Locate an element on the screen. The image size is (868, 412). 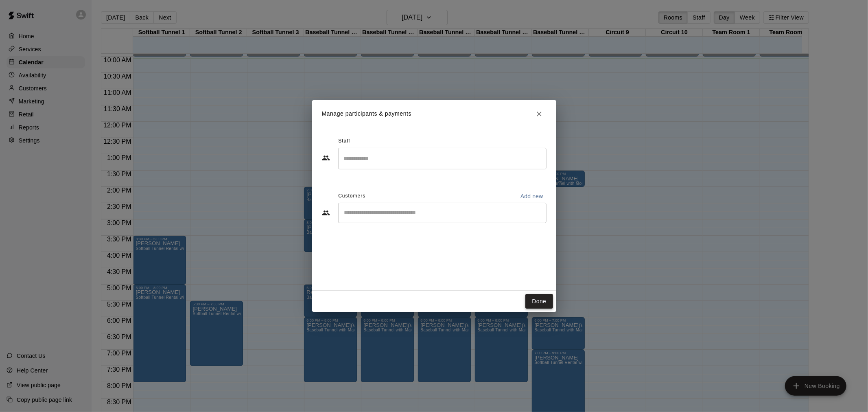
button: Done is located at coordinates (539, 301).